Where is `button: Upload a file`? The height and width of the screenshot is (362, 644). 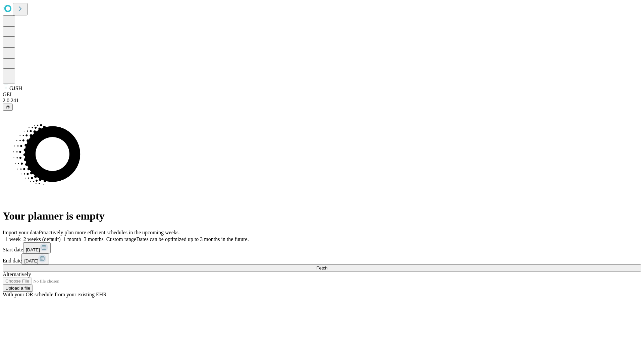
button: Upload a file is located at coordinates (18, 288).